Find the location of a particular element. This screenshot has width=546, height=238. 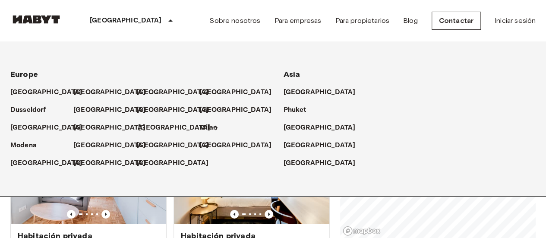

a: Iniciar sesión is located at coordinates (515, 21).